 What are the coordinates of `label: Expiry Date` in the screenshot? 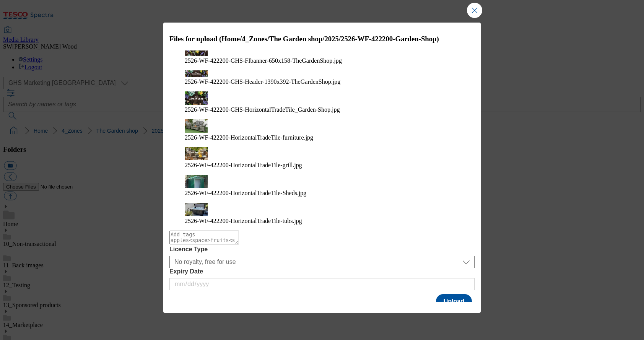 It's located at (322, 272).